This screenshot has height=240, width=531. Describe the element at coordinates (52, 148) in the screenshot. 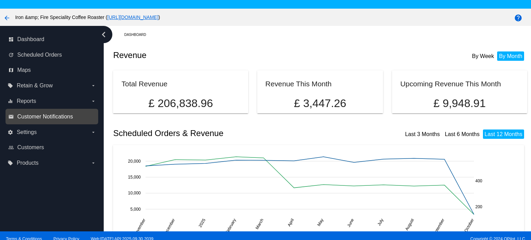

I see `a: people_outline Customers` at that location.